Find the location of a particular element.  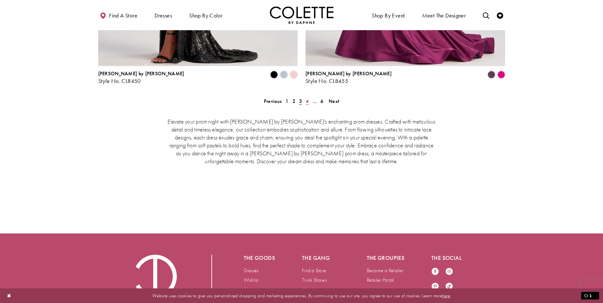

a: Prev Page is located at coordinates (273, 101).